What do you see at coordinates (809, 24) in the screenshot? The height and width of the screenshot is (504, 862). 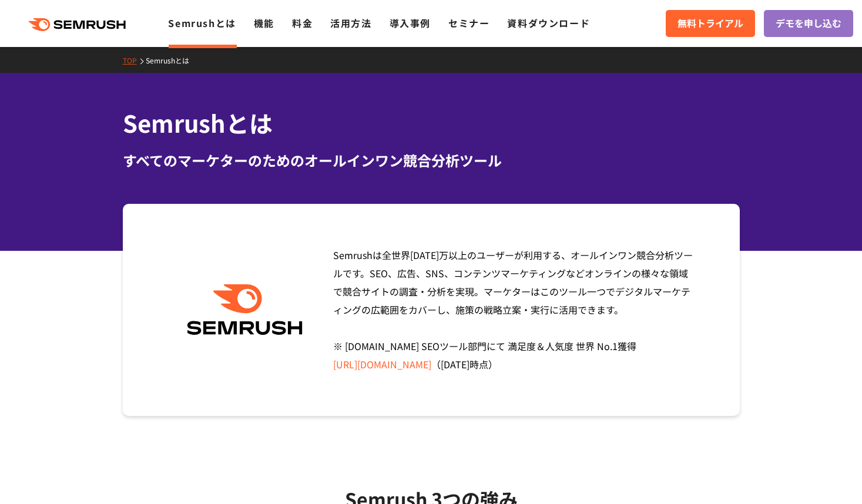 I see `a: デモを申し込む` at bounding box center [809, 24].